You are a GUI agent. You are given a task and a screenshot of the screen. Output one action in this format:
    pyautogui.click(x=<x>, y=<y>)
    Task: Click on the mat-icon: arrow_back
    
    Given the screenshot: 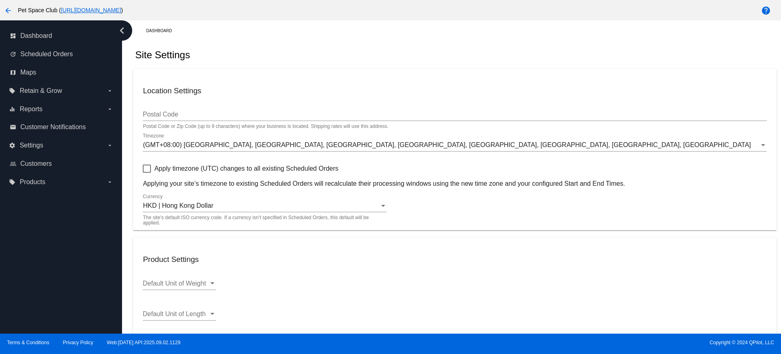 What is the action you would take?
    pyautogui.click(x=8, y=11)
    